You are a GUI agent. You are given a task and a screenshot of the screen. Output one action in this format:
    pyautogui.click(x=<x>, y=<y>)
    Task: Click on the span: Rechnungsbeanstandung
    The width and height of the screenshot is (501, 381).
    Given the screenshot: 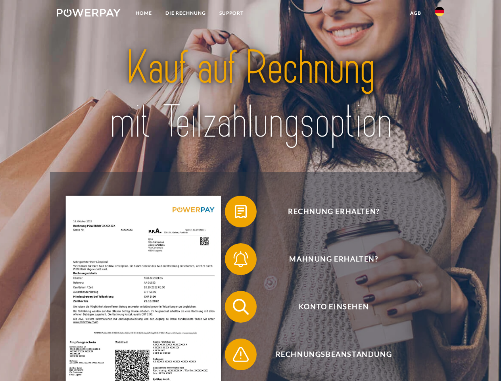 What is the action you would take?
    pyautogui.click(x=333, y=354)
    